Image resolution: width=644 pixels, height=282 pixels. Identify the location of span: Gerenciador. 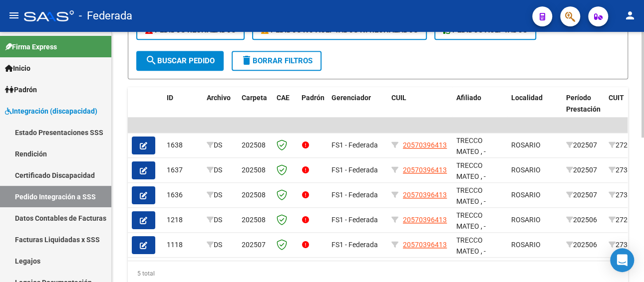
(351, 98).